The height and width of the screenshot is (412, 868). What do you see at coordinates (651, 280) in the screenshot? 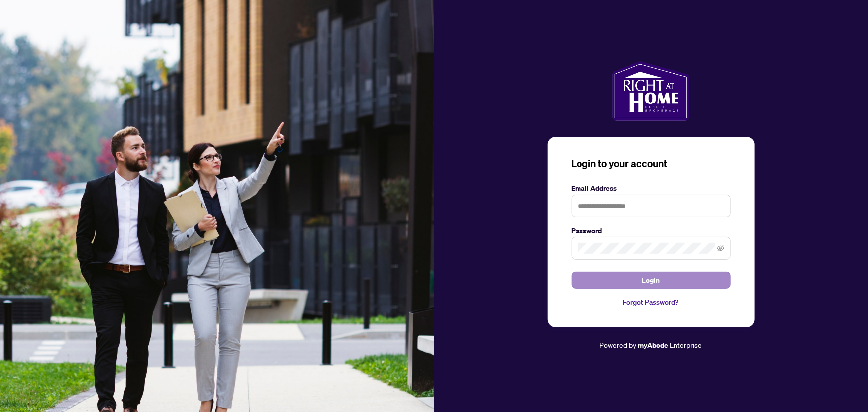
I see `span: Login` at bounding box center [651, 280].